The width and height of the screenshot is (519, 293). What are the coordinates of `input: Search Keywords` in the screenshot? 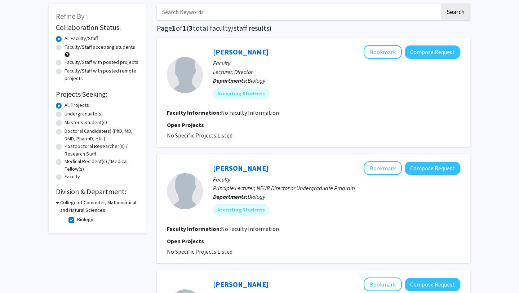 It's located at (298, 12).